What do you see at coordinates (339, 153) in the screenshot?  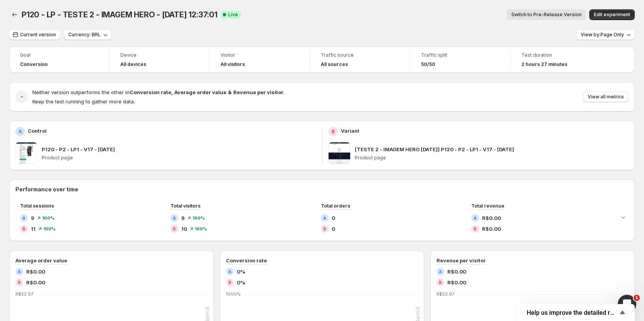 I see `img: [TESTE 2 - IMAGEM HERO 18/09/25] P120 - P2 - LP1 - V17 - 16/08/25` at bounding box center [339, 153].